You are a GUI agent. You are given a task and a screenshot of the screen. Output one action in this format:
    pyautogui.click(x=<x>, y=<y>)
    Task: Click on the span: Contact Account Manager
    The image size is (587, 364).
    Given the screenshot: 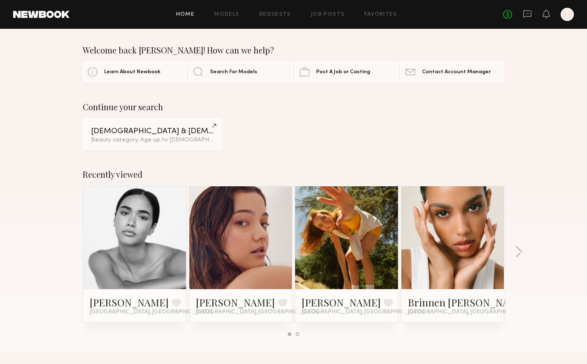 What is the action you would take?
    pyautogui.click(x=456, y=72)
    